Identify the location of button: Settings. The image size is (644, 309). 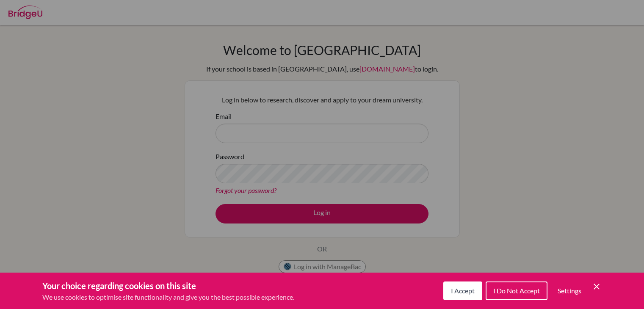
(570, 291).